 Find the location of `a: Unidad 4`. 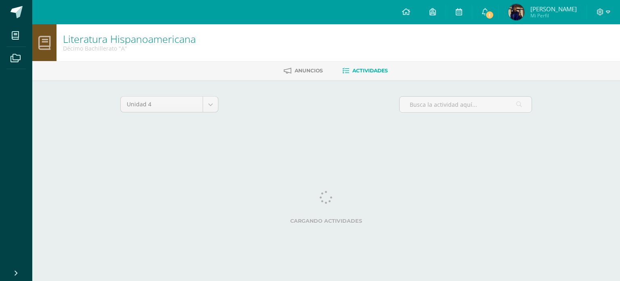

a: Unidad 4 is located at coordinates (169, 104).